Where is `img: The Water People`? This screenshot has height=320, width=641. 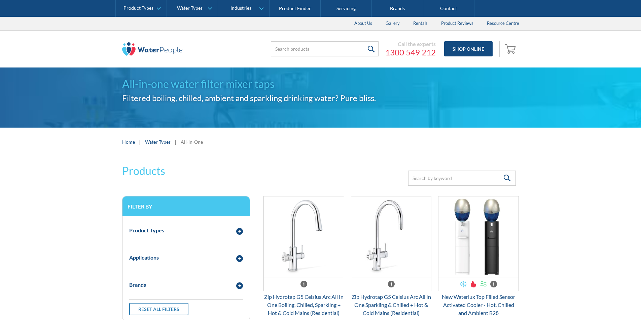
img: The Water People is located at coordinates (152, 49).